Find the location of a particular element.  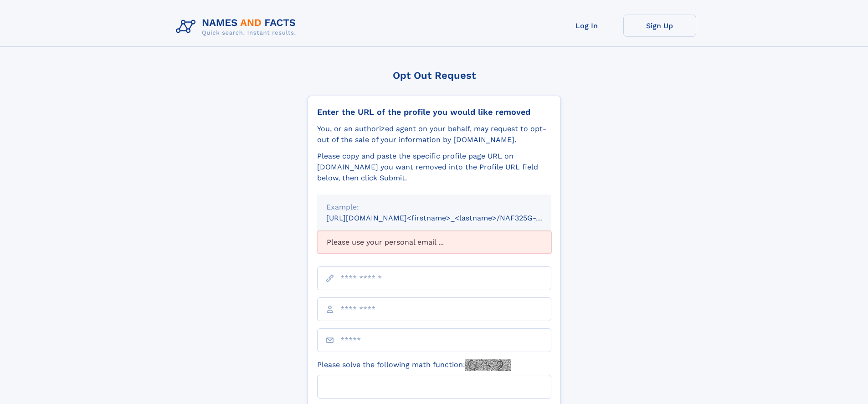

a: Log In is located at coordinates (587, 25).